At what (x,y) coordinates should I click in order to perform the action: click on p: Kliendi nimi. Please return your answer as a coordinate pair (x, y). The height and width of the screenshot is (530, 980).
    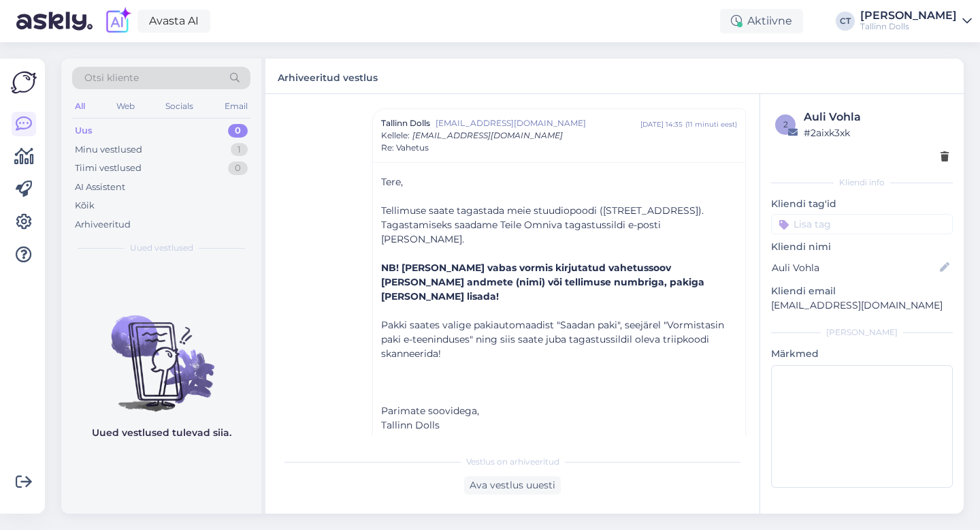
    Looking at the image, I should click on (862, 246).